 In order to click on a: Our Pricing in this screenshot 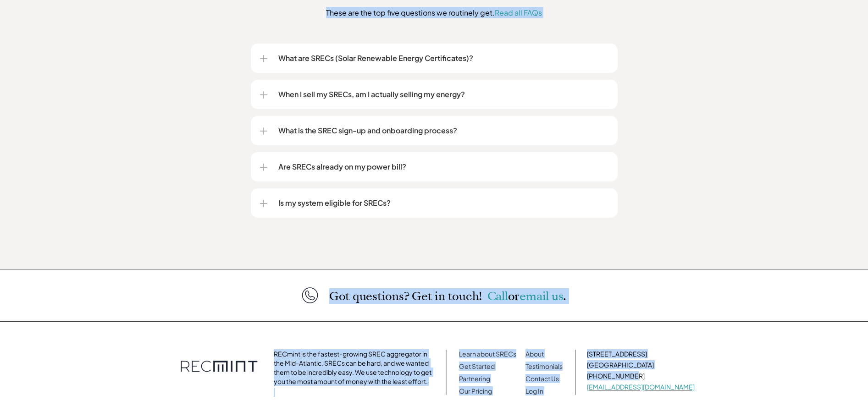, I will do `click(476, 391)`.